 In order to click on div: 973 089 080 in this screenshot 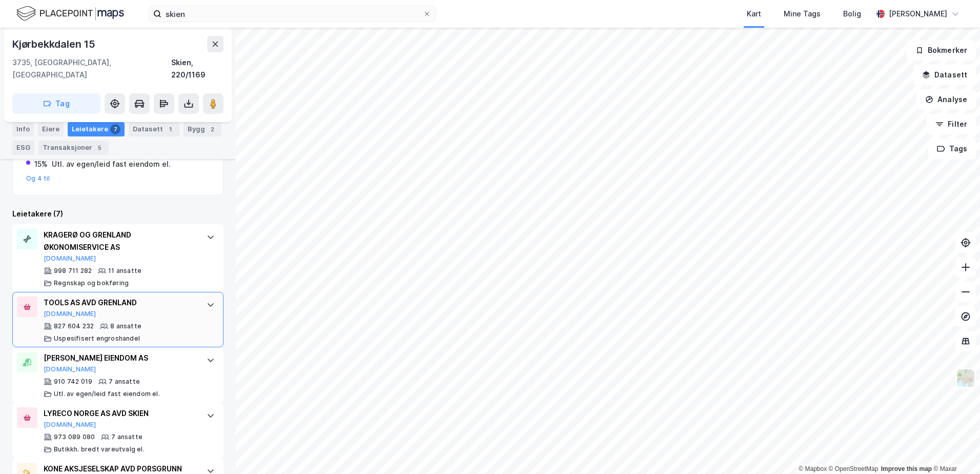, I will do `click(74, 437)`.